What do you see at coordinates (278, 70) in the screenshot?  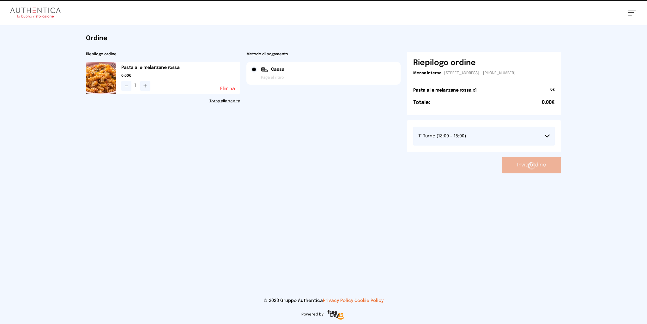 I see `span: Cassa` at bounding box center [278, 70].